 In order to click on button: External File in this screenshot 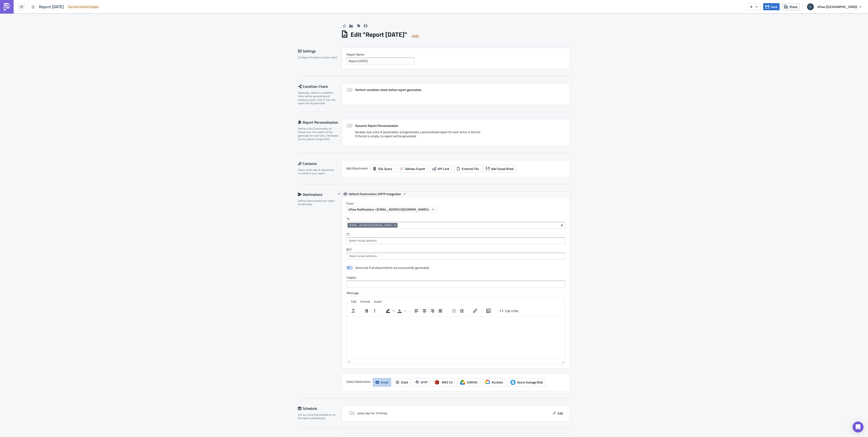, I will do `click(468, 169)`.